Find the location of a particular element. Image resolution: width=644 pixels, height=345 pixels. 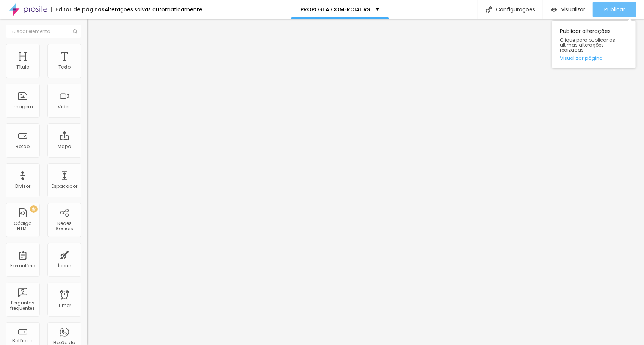

div: Divisor is located at coordinates (23, 186).